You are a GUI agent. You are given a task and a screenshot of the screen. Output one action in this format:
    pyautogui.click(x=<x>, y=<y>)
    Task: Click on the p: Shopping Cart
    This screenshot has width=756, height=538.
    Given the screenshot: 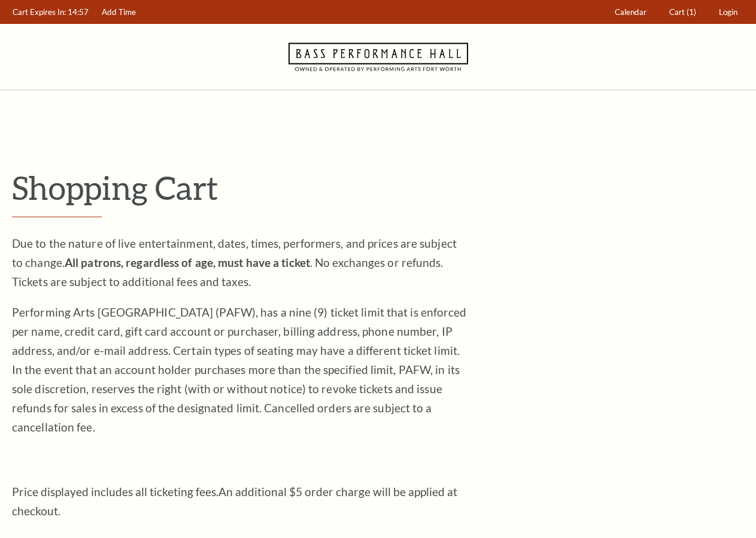 What is the action you would take?
    pyautogui.click(x=378, y=187)
    